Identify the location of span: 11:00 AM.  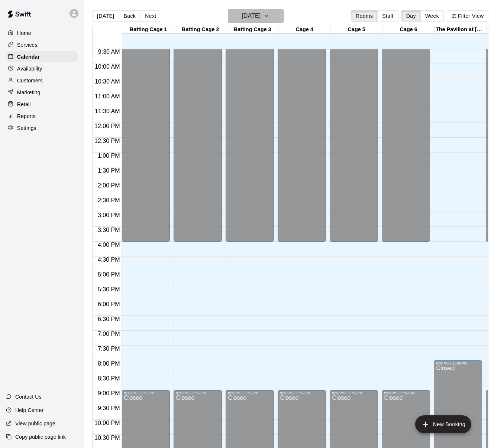
(107, 96).